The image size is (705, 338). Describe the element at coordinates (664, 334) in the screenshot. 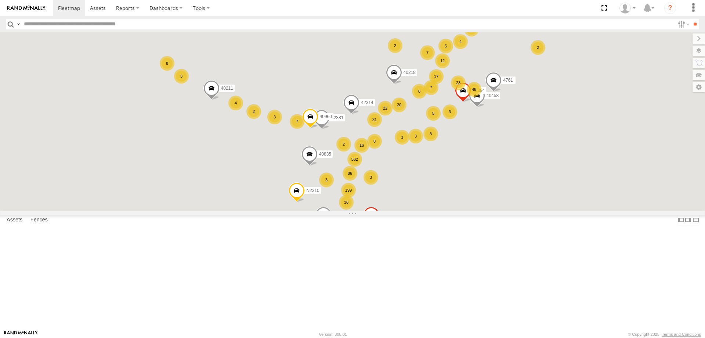

I see `div: © Copyright 2025 -` at that location.